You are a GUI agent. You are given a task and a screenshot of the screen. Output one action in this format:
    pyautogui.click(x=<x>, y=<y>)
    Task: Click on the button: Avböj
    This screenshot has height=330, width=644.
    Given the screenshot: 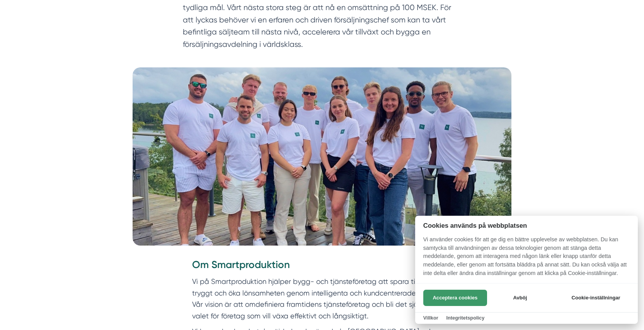 What is the action you would take?
    pyautogui.click(x=520, y=298)
    